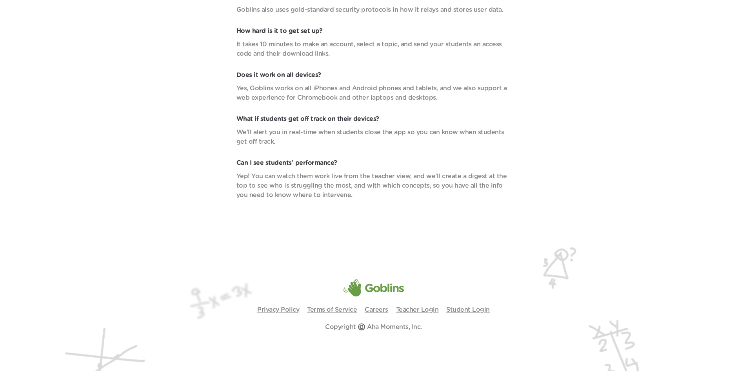 The width and height of the screenshot is (747, 371). I want to click on a: Teacher Login, so click(417, 309).